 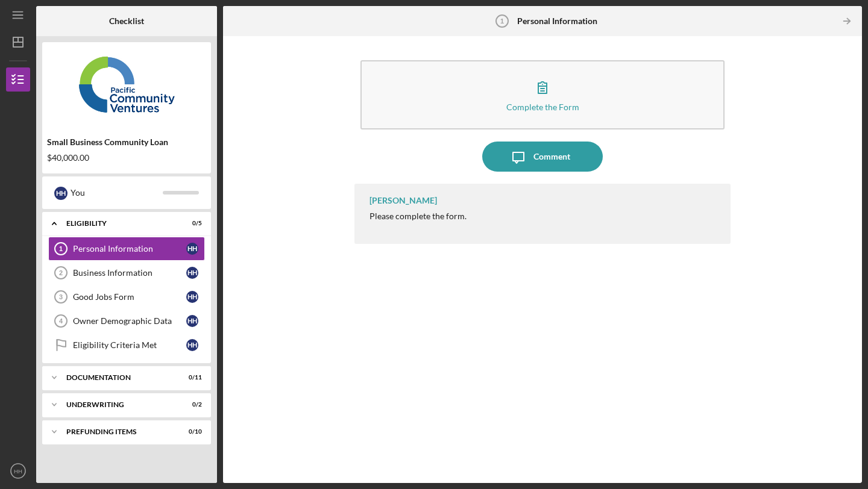 What do you see at coordinates (119, 432) in the screenshot?
I see `div: Prefunding Items` at bounding box center [119, 432].